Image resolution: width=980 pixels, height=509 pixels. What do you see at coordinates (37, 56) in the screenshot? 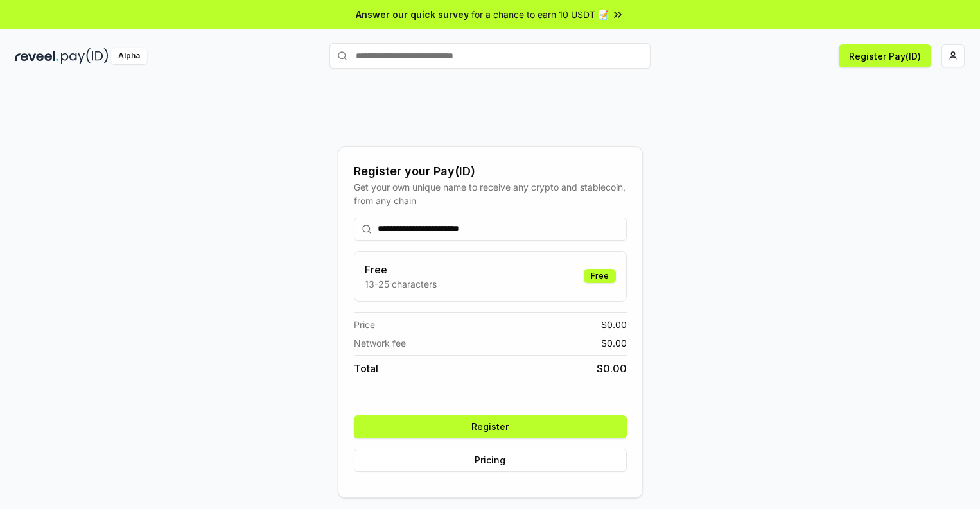
I see `img: reveel_dark` at bounding box center [37, 56].